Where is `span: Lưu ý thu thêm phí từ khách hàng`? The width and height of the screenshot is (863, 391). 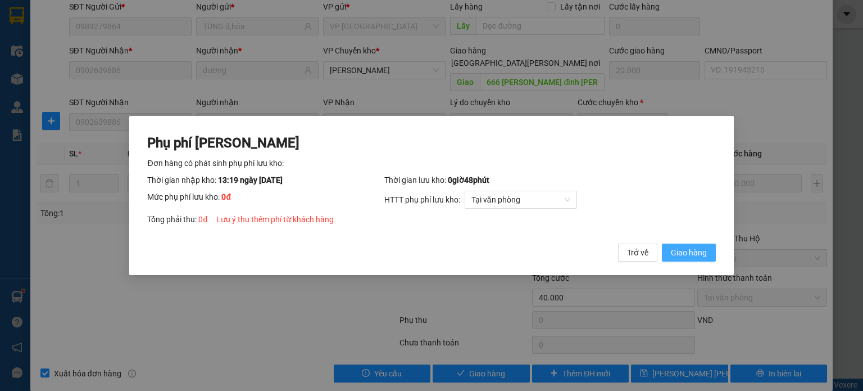
span: Lưu ý thu thêm phí từ khách hàng is located at coordinates (275, 219).